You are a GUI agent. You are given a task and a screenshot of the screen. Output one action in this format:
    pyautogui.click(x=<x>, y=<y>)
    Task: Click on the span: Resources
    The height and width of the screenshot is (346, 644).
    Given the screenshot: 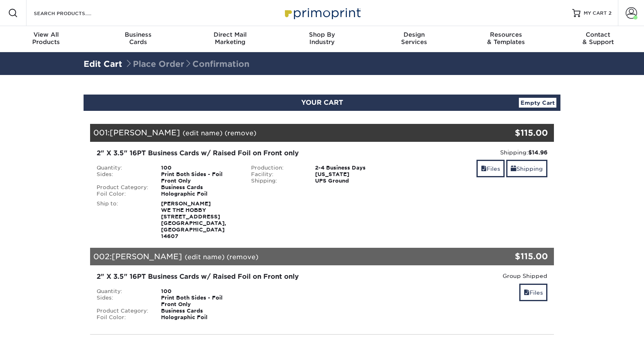 What is the action you would take?
    pyautogui.click(x=506, y=35)
    